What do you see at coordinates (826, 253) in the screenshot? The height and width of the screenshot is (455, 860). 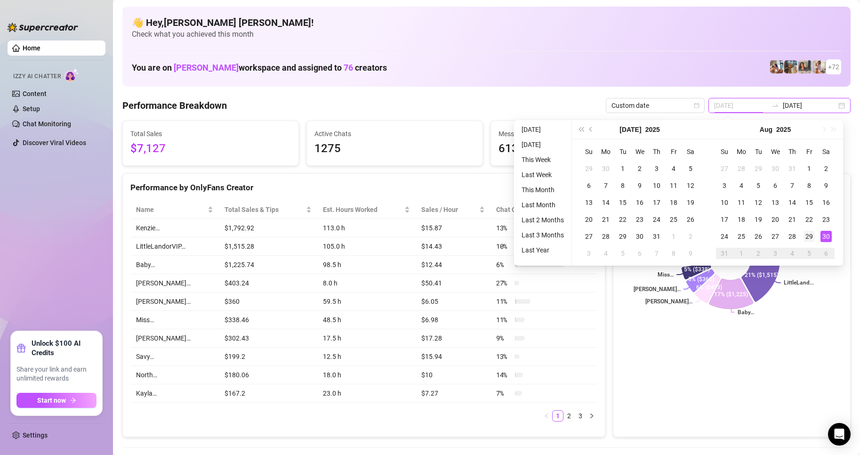 I see `td: 2025-09-06` at bounding box center [826, 253].